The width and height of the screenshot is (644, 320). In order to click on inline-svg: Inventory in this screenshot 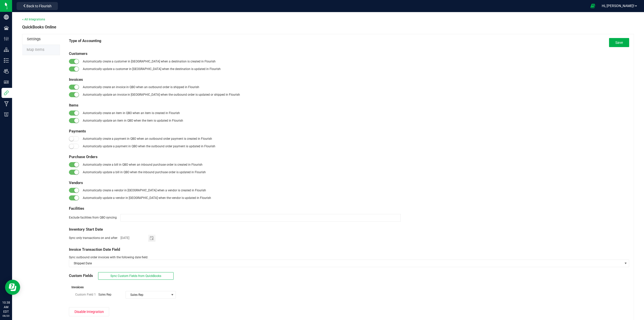, I will do `click(6, 60)`.